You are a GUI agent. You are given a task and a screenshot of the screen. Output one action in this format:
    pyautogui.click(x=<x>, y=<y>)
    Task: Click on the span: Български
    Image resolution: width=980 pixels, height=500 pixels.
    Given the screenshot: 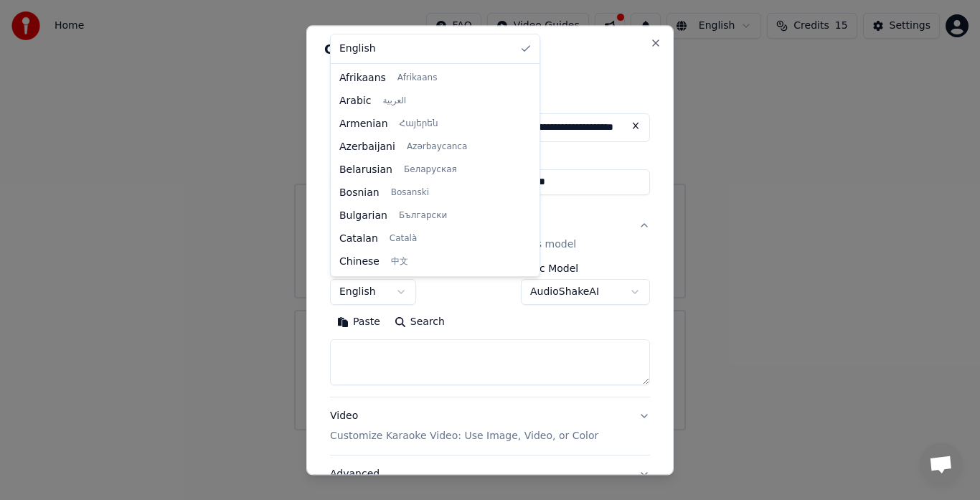 What is the action you would take?
    pyautogui.click(x=422, y=216)
    